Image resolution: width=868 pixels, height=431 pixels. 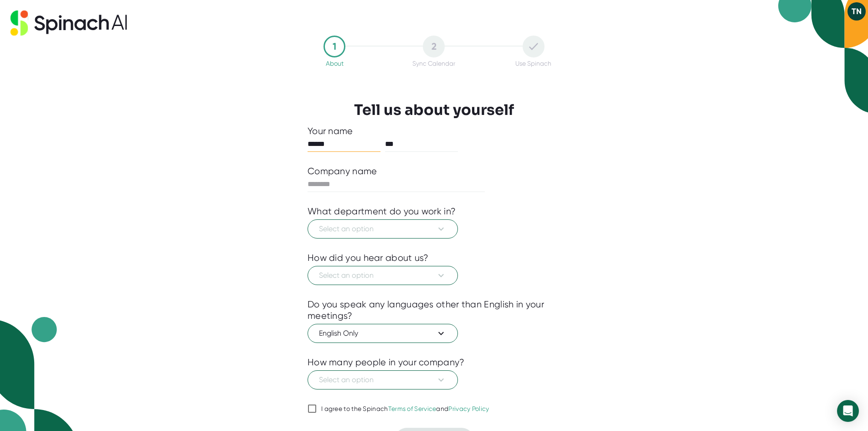 What do you see at coordinates (468, 408) in the screenshot?
I see `a: Privacy Policy` at bounding box center [468, 408].